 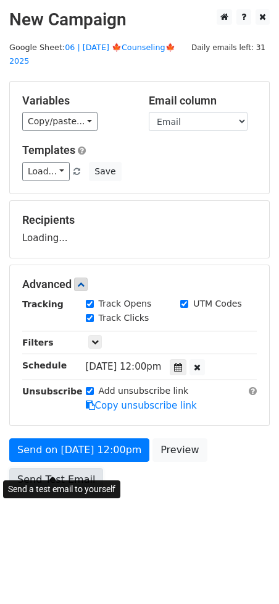 I want to click on h5: Advanced, so click(x=140, y=284).